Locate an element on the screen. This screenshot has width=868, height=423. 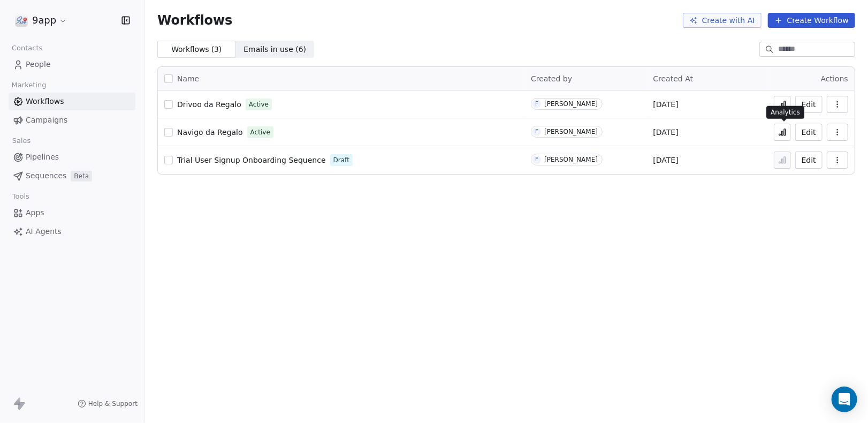
button: 9app is located at coordinates (41, 21).